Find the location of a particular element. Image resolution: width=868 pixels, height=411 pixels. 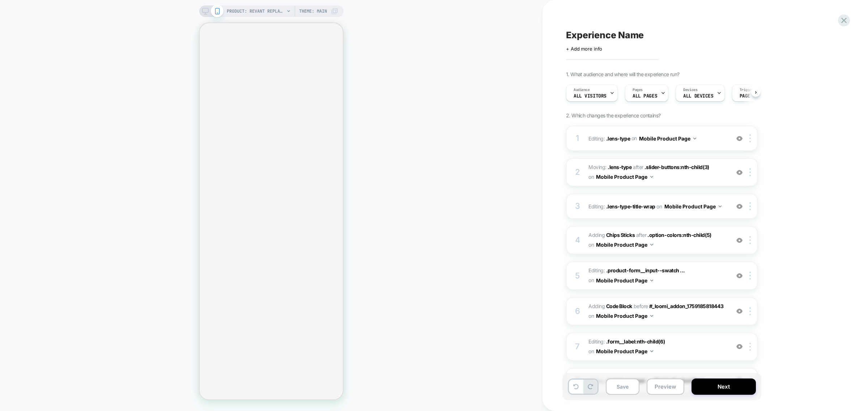

span: .product-form__input--swatch ... is located at coordinates (646, 270).